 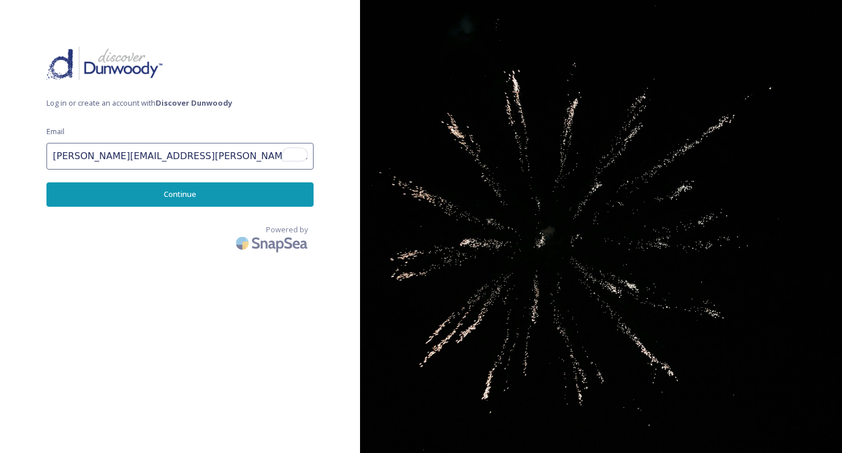 I want to click on button: Continue, so click(x=180, y=194).